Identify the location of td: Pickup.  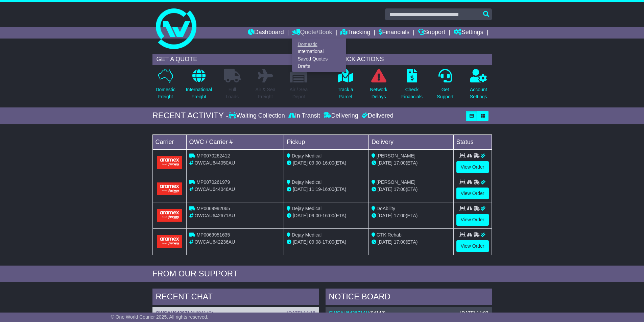
(326, 142).